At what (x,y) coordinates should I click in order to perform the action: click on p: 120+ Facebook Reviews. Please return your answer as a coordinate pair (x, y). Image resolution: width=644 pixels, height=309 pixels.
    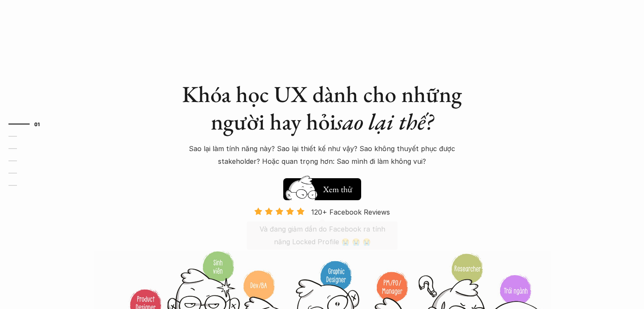
    Looking at the image, I should click on (351, 212).